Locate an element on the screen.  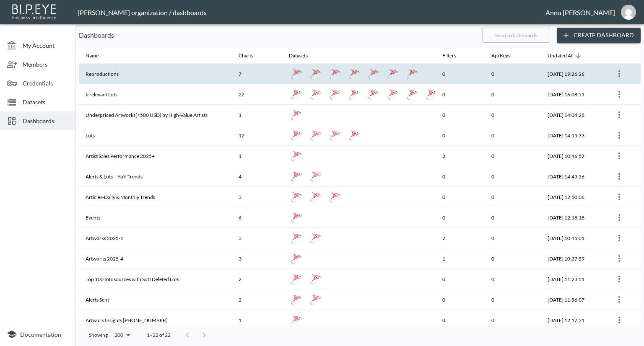
a: Lots Monthly final is located at coordinates (374, 94).